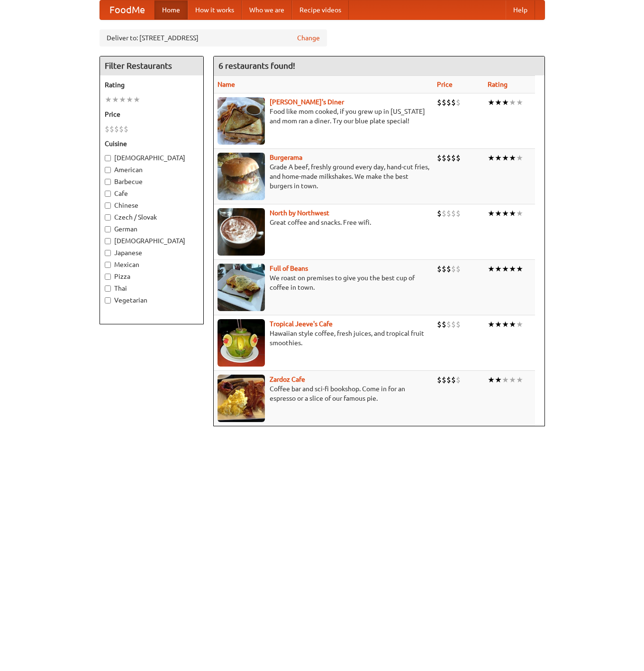 Image resolution: width=644 pixels, height=671 pixels. Describe the element at coordinates (151, 276) in the screenshot. I see `label: Pizza` at that location.